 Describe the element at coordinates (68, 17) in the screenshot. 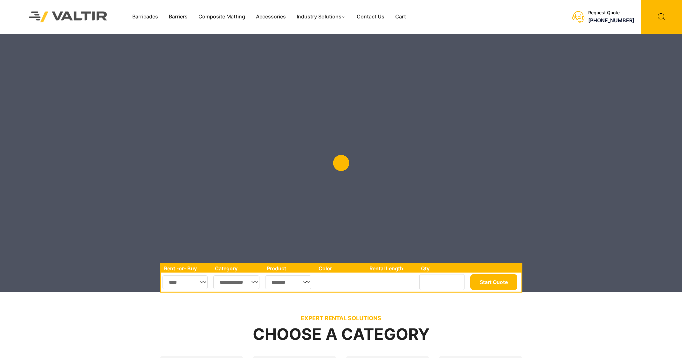

I see `img: Valtir Rentals` at that location.